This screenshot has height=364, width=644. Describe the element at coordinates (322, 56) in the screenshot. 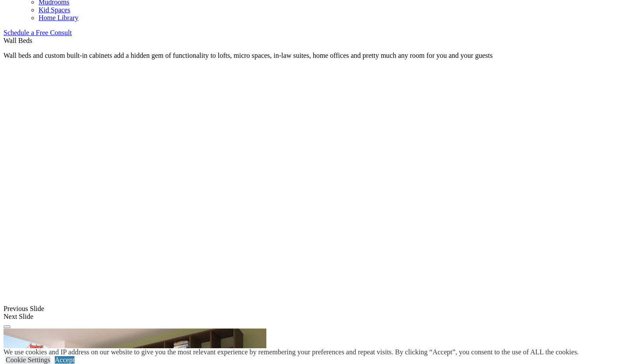

I see `p: Wall beds and custom built-in cabinets add a hidden gem of functionality to lofts, micro spaces, ...` at that location.